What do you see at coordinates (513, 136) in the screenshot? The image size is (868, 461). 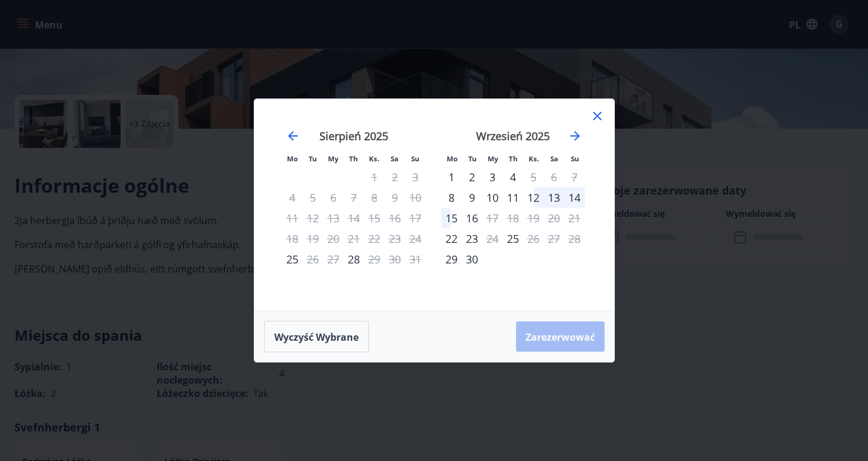 I see `font: Wrzesień 2025` at bounding box center [513, 136].